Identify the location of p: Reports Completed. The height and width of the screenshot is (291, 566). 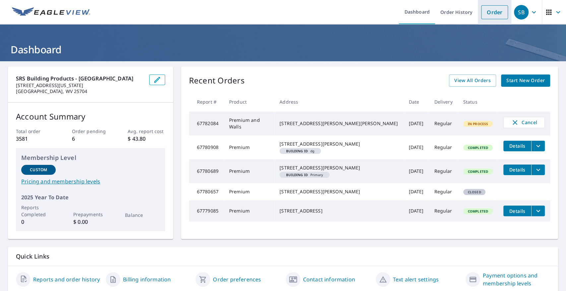
(38, 211).